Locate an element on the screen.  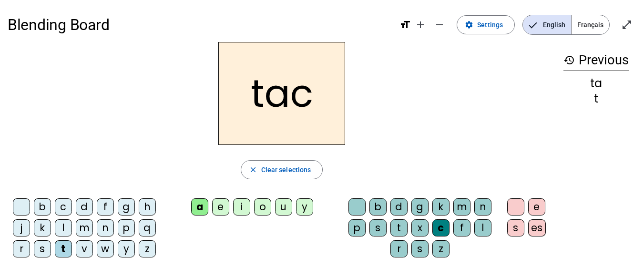
div: h is located at coordinates (147, 207).